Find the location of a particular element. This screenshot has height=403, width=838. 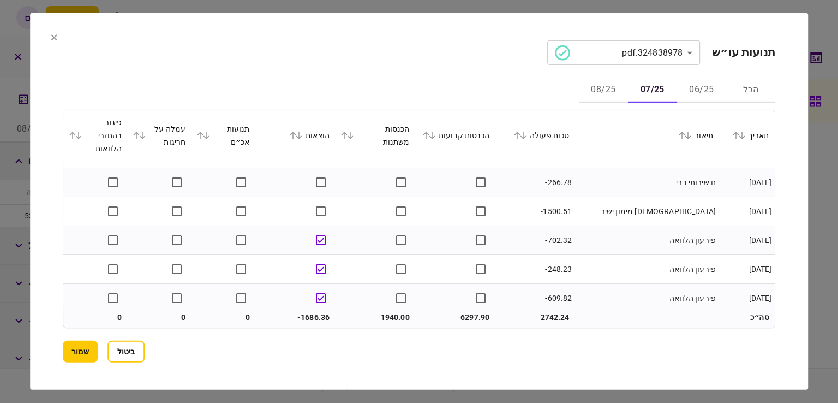

td: -609.82 is located at coordinates (535, 298).